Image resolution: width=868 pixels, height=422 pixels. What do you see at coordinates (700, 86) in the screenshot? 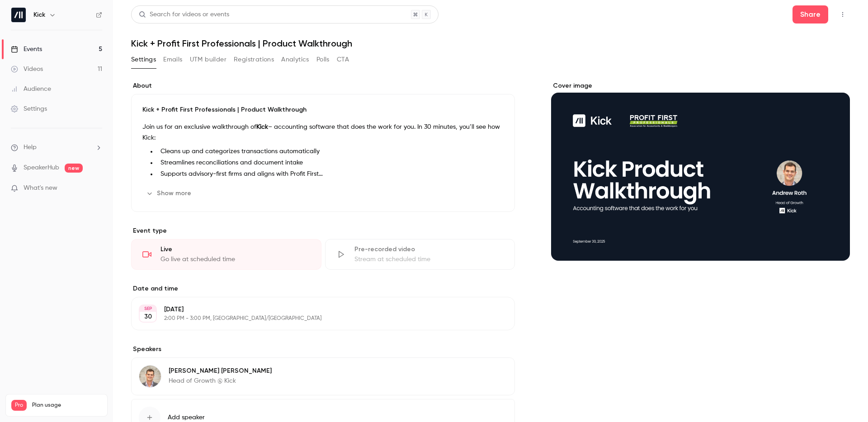
I see `label: Cover image` at bounding box center [700, 86].